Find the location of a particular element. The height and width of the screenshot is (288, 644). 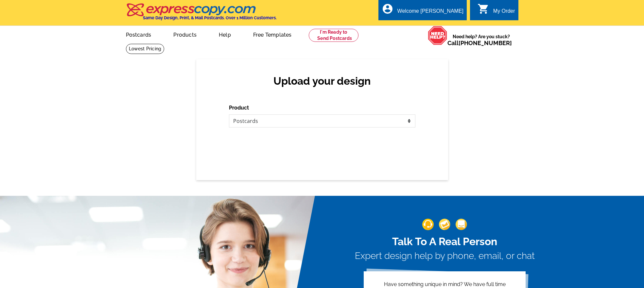

label: Product is located at coordinates (238, 108).